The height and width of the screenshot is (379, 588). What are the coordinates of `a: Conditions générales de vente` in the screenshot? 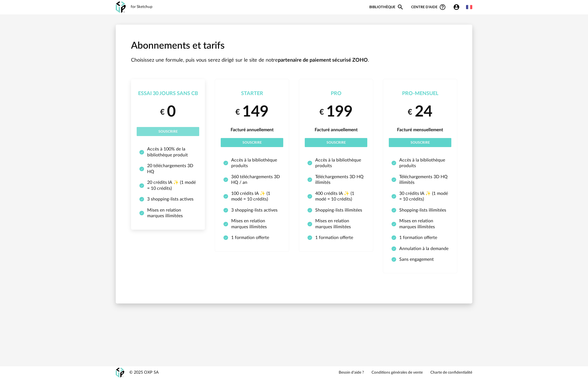 It's located at (397, 372).